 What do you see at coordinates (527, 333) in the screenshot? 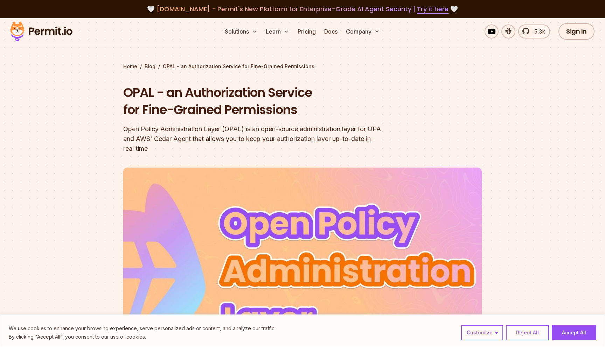
I see `button: Reject All` at bounding box center [527, 333].